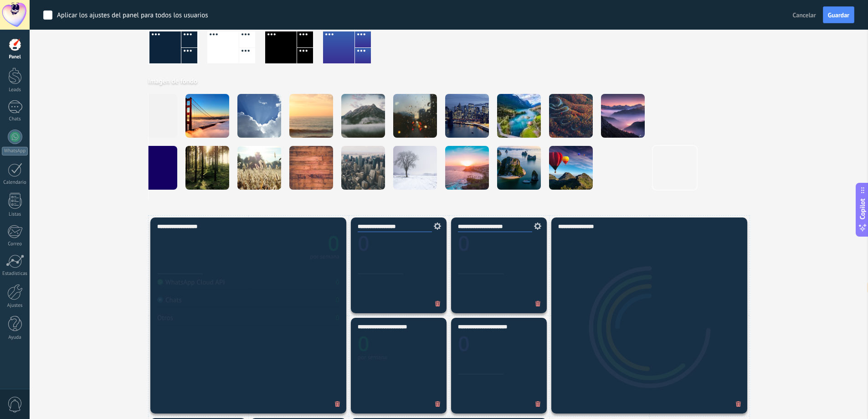  Describe the element at coordinates (838, 15) in the screenshot. I see `span: Guardar` at that location.